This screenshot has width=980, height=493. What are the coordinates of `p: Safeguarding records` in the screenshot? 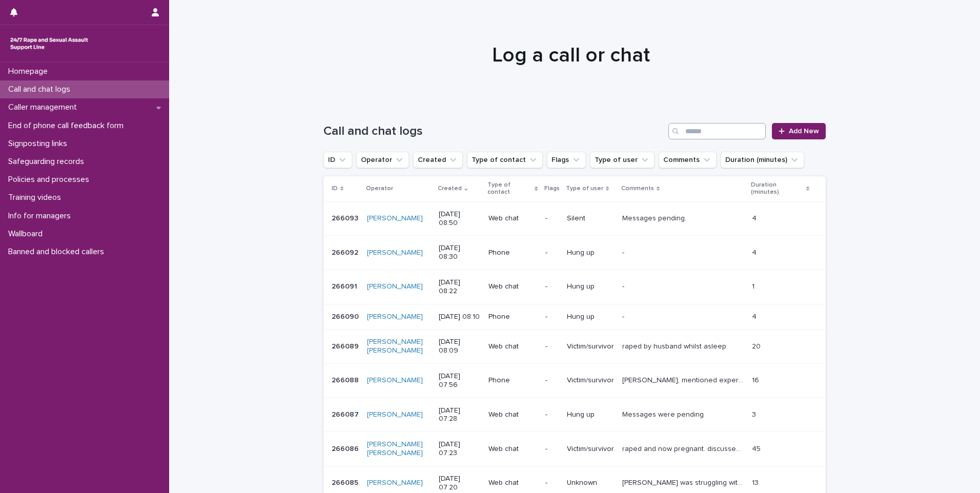 It's located at (48, 161).